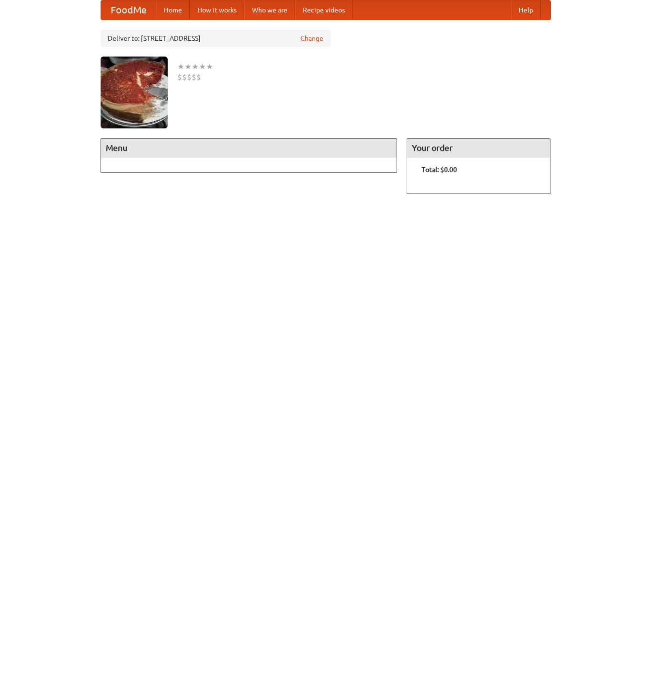 Image resolution: width=651 pixels, height=678 pixels. I want to click on b: Total: $0.00, so click(439, 170).